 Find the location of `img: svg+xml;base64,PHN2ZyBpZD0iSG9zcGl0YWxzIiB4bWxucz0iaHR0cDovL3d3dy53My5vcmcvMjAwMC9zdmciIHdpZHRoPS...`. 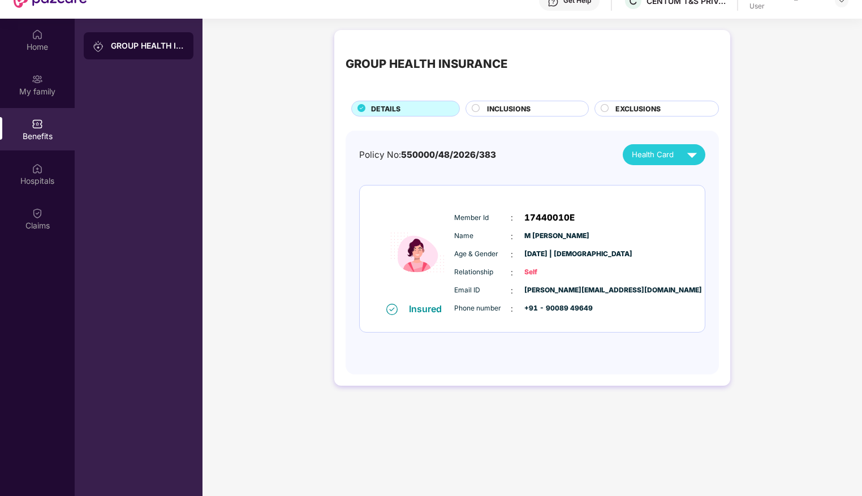

img: svg+xml;base64,PHN2ZyBpZD0iSG9zcGl0YWxzIiB4bWxucz0iaHR0cDovL3d3dy53My5vcmcvMjAwMC9zdmciIHdpZHRoPS... is located at coordinates (37, 169).